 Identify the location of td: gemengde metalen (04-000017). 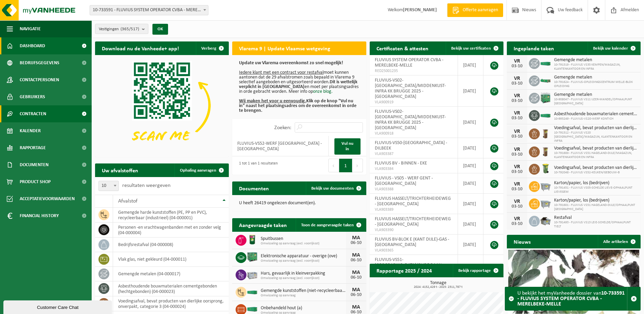
(170, 274).